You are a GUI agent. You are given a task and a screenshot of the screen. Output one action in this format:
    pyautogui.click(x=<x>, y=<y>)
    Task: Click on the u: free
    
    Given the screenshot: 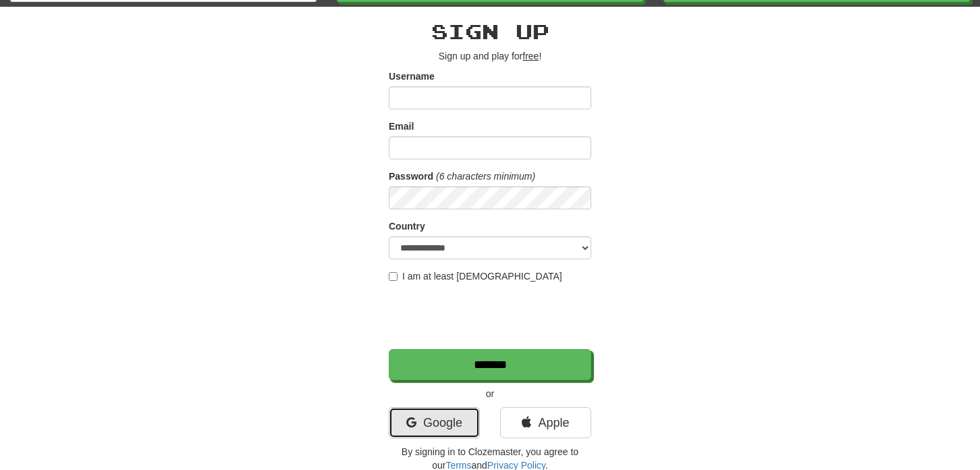 What is the action you would take?
    pyautogui.click(x=531, y=56)
    